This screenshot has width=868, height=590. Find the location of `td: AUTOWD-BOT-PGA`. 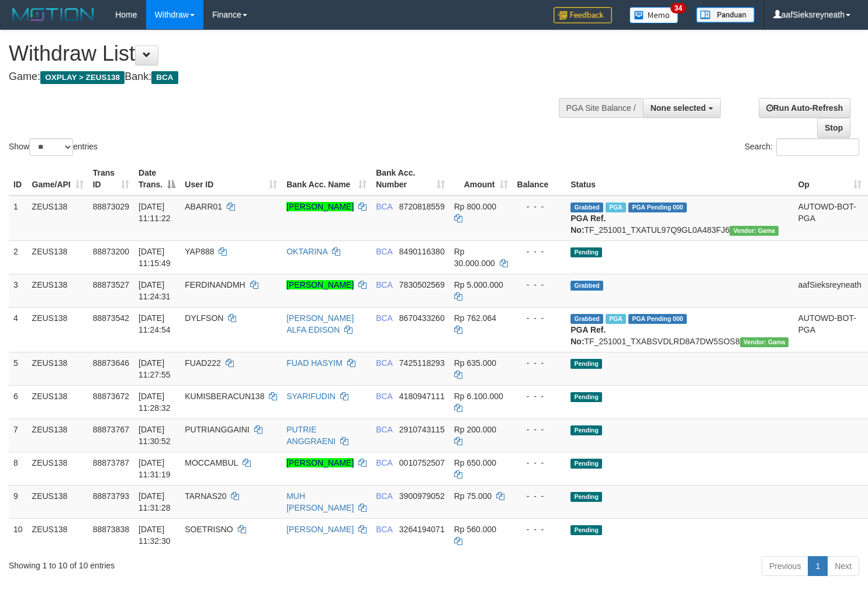

td: AUTOWD-BOT-PGA is located at coordinates (829, 218).